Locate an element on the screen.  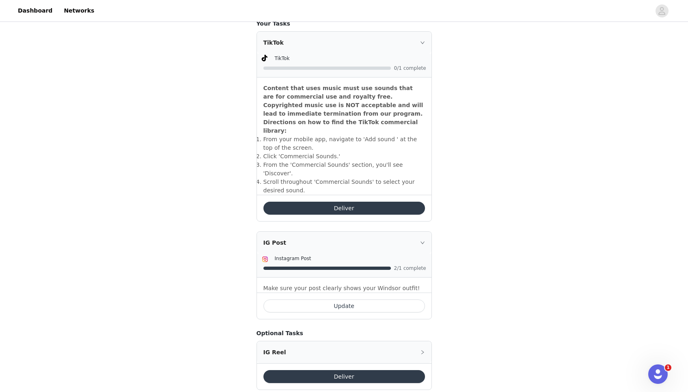
li: ​From the 'Commercial Sounds' section, you'll see 'Discover'. is located at coordinates (344, 169).